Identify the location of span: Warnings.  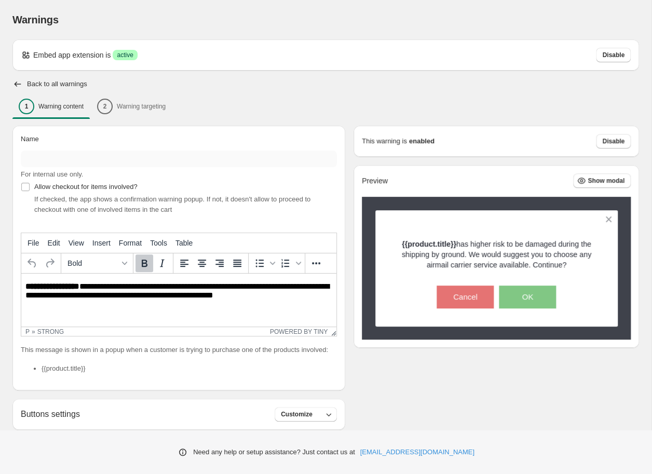
(35, 20).